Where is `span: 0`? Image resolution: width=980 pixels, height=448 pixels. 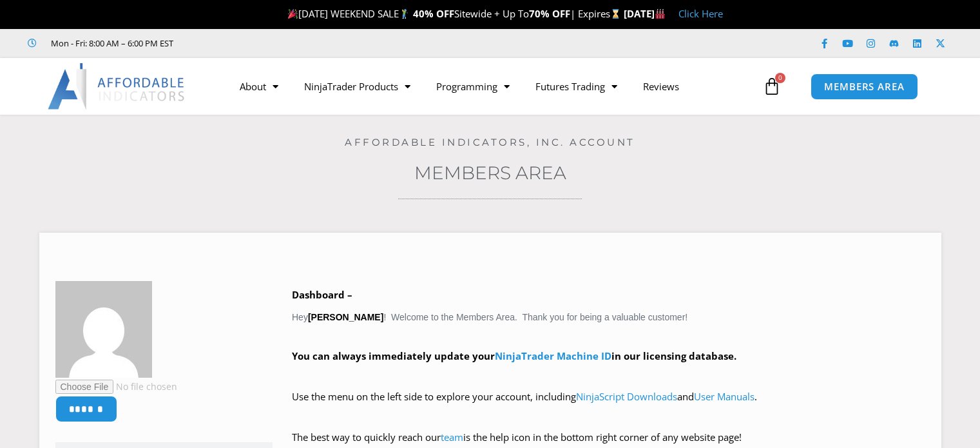 span: 0 is located at coordinates (780, 78).